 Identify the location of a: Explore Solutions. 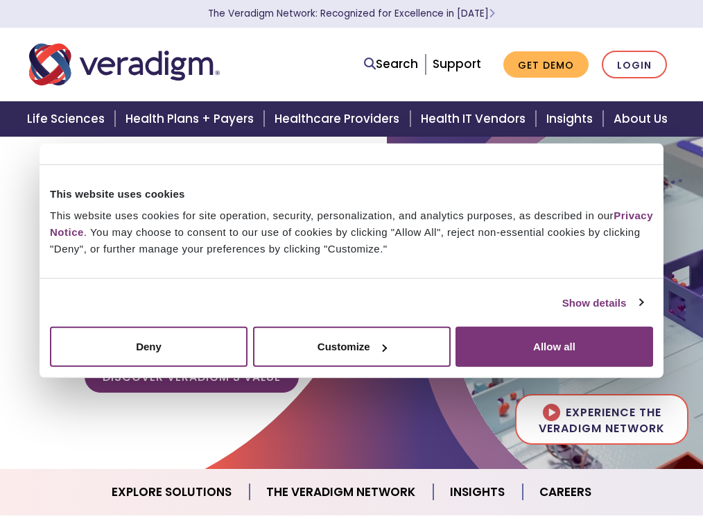
(172, 492).